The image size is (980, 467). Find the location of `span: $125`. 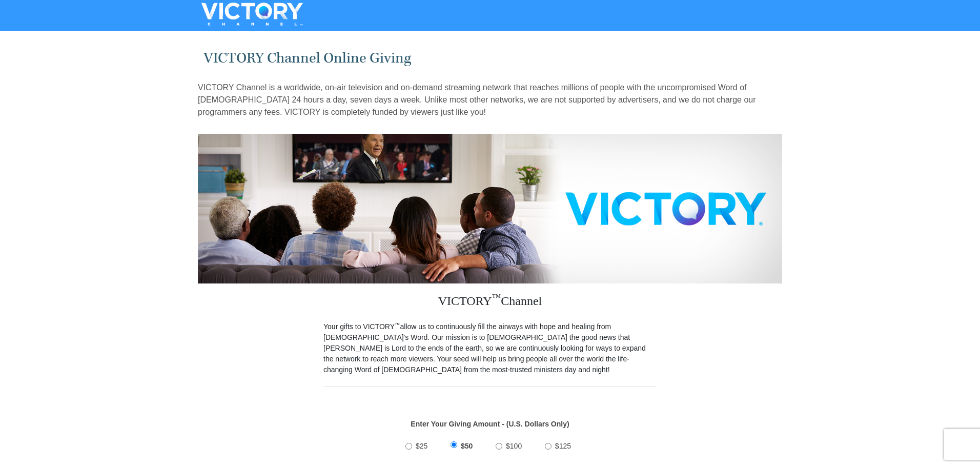

span: $125 is located at coordinates (563, 446).